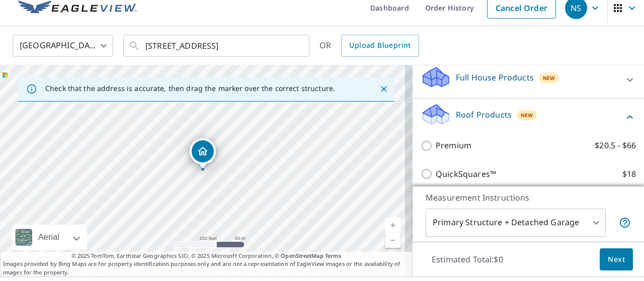  Describe the element at coordinates (467, 259) in the screenshot. I see `p: Estimated Total: $0` at that location.